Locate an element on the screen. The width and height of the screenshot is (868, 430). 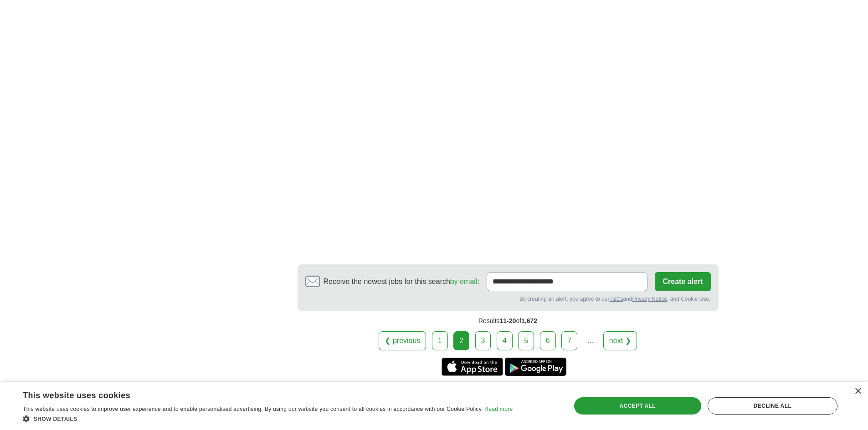
a: ❮ previous is located at coordinates (402, 341).